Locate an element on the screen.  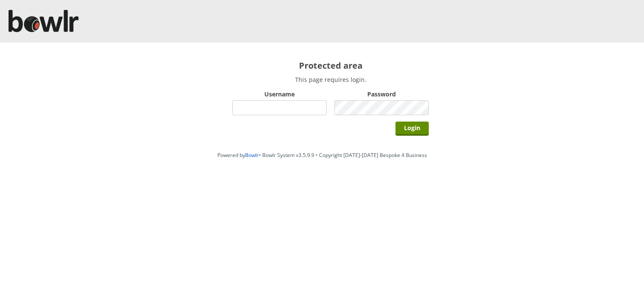
label: Username is located at coordinates (279, 94).